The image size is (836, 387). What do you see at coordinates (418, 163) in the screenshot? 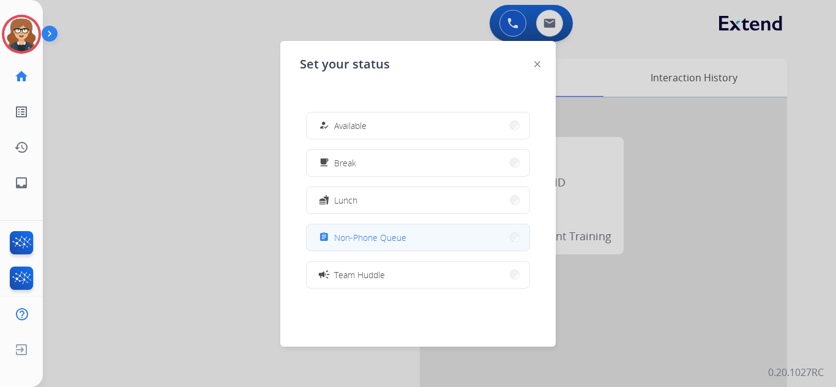
I see `button: Break` at bounding box center [418, 163].